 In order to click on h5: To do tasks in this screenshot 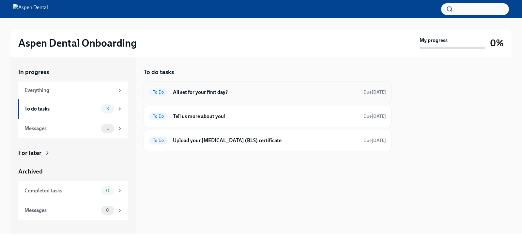, I will do `click(158, 72)`.